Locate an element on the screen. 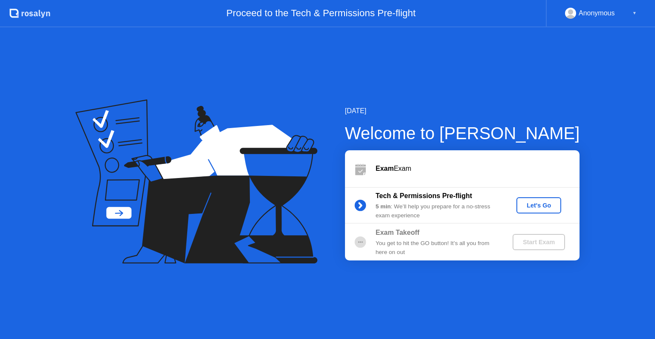 The image size is (655, 339). button: Start Exam is located at coordinates (538, 242).